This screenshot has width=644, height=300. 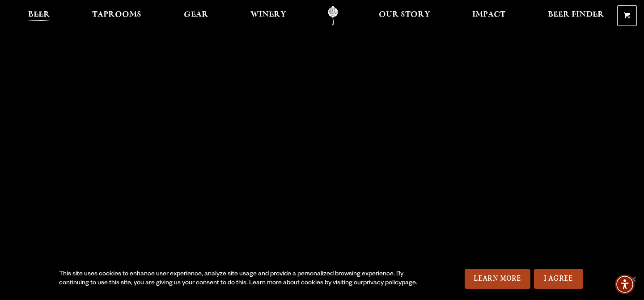 I want to click on span: Winery, so click(x=269, y=15).